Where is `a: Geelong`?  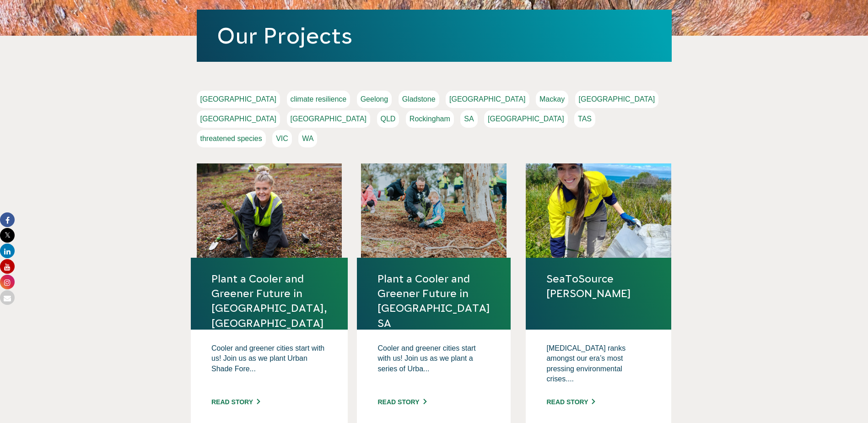 a: Geelong is located at coordinates (374, 99).